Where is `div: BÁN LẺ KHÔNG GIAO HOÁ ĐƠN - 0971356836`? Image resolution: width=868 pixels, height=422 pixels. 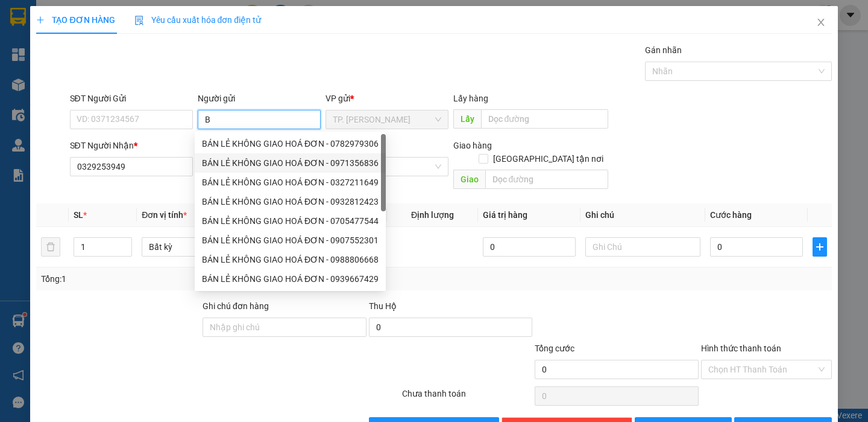 div: BÁN LẺ KHÔNG GIAO HOÁ ĐƠN - 0971356836 is located at coordinates (290, 163).